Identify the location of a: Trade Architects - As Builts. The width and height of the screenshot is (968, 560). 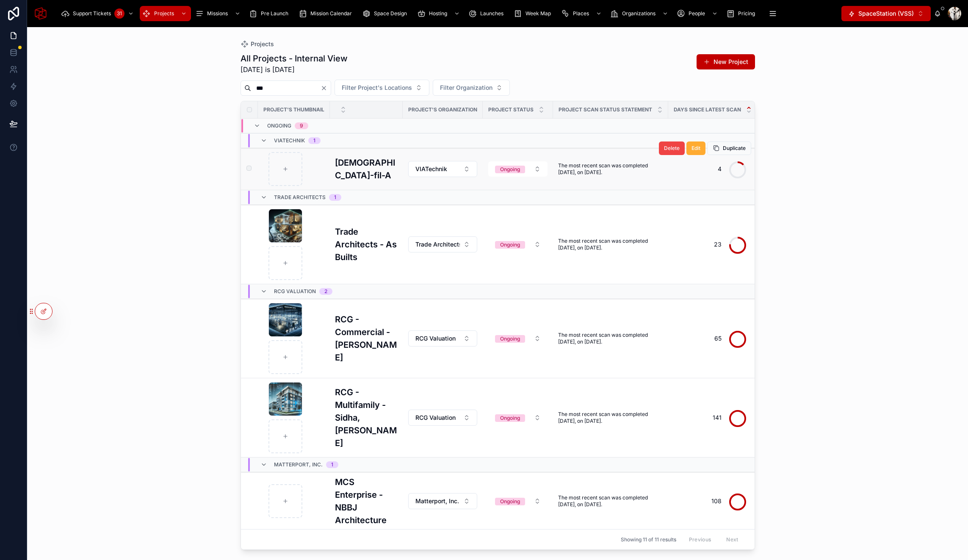
(366, 245).